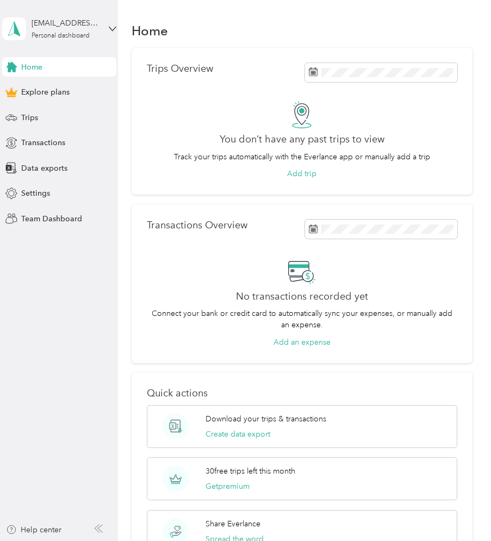 The width and height of the screenshot is (491, 541). I want to click on span: Home, so click(32, 67).